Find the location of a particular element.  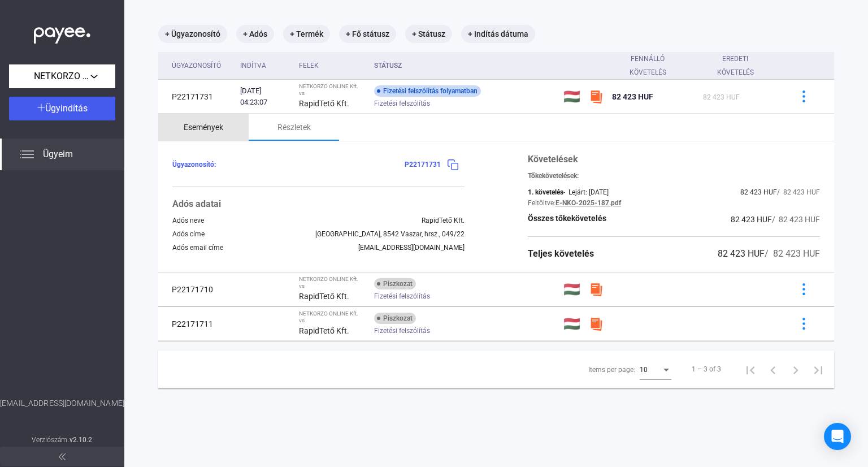

td: P22171731 is located at coordinates (197, 96).